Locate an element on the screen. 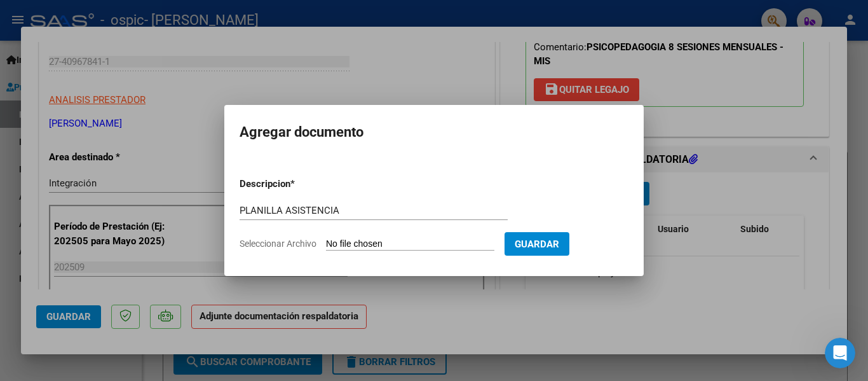  p: Descripcion is located at coordinates (298, 183).